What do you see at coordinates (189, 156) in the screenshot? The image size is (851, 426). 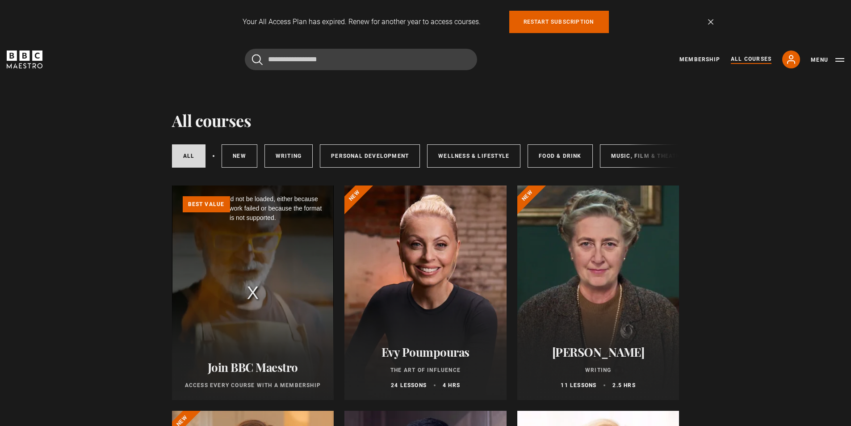 I see `a: All` at bounding box center [189, 156].